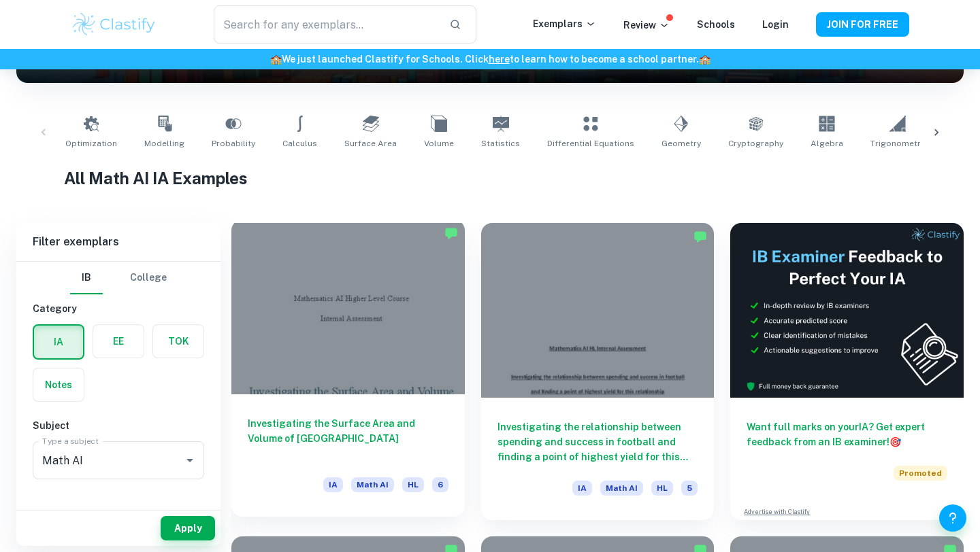  I want to click on button: Notes, so click(58, 385).